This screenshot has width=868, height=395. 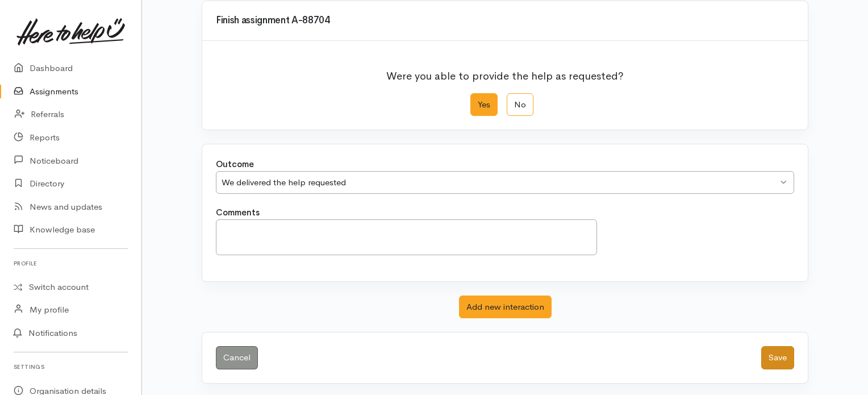 What do you see at coordinates (70, 263) in the screenshot?
I see `h6: Profile` at bounding box center [70, 263].